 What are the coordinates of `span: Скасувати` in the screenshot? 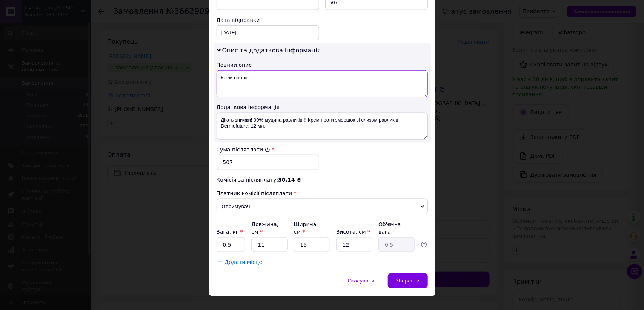 It's located at (361, 280).